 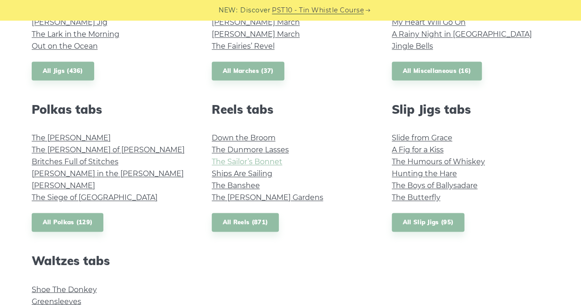 I want to click on span: Discover, so click(x=255, y=10).